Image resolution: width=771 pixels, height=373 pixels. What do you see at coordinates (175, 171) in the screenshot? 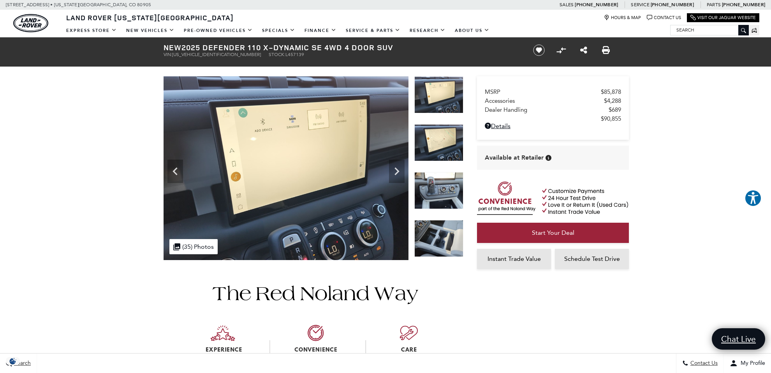
I see `div: Previous` at bounding box center [175, 171].